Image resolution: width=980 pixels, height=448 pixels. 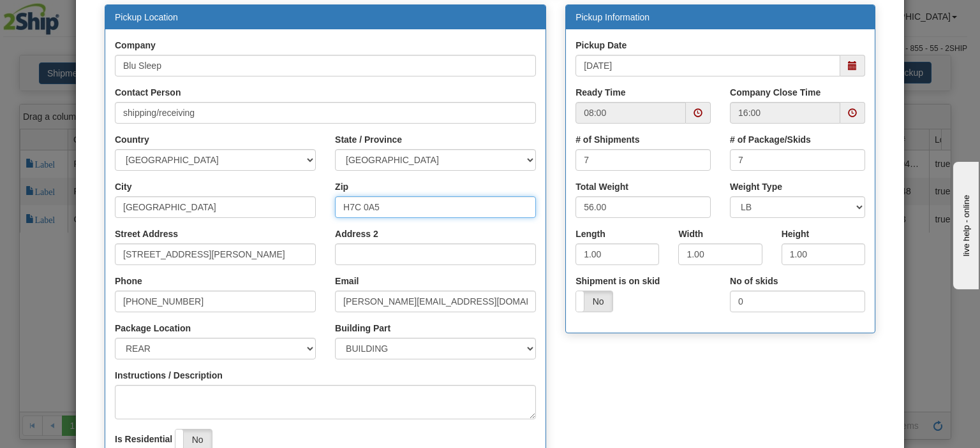 I want to click on label: Contact Person, so click(x=148, y=92).